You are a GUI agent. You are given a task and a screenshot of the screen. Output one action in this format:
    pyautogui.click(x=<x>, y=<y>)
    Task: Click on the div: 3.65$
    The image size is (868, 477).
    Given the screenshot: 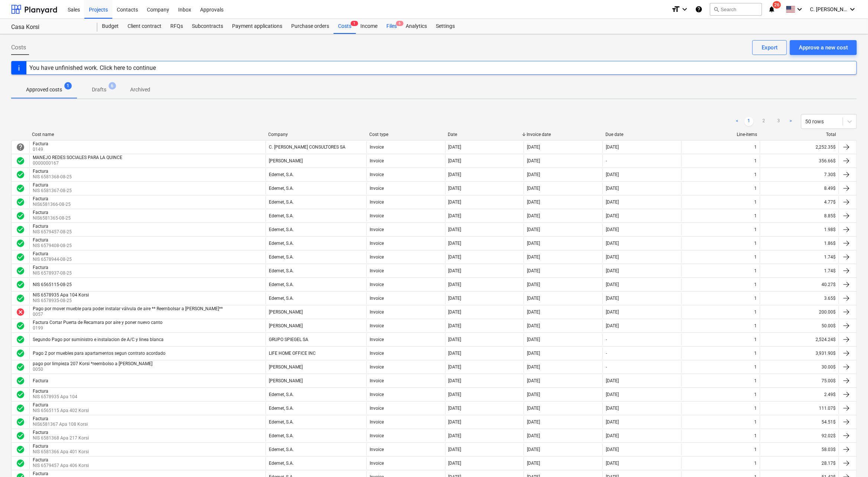 What is the action you would take?
    pyautogui.click(x=799, y=298)
    